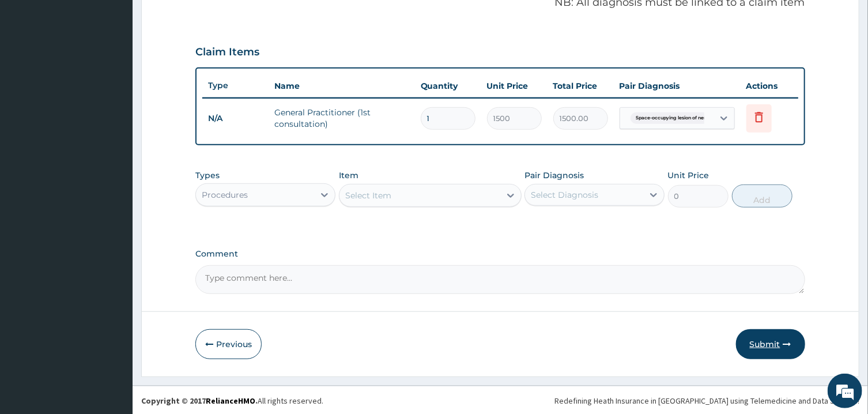  Describe the element at coordinates (34, 72) in the screenshot. I see `img: d_794563401_company_1708531726252_794563401` at that location.